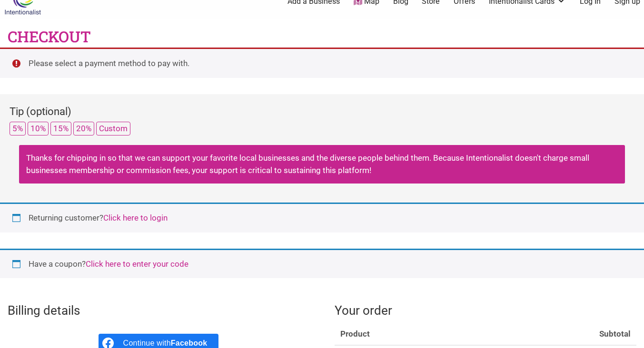  I want to click on th: Product, so click(430, 334).